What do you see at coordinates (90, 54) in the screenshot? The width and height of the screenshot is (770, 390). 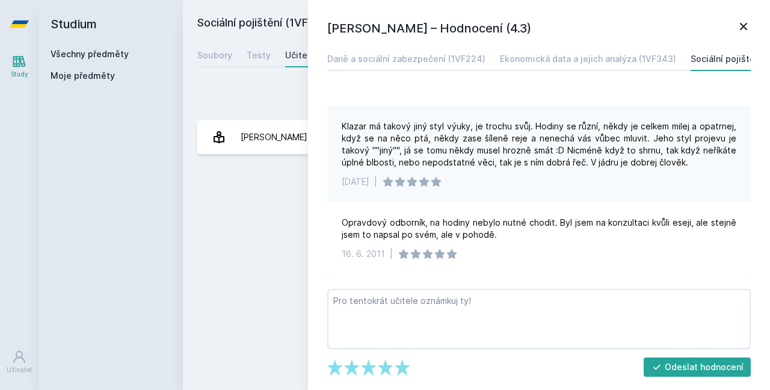 I see `a: Všechny předměty` at bounding box center [90, 54].